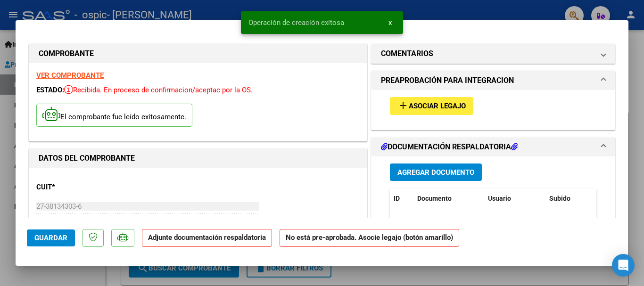 The image size is (644, 286). What do you see at coordinates (389, 22) in the screenshot?
I see `span: x` at bounding box center [389, 22].